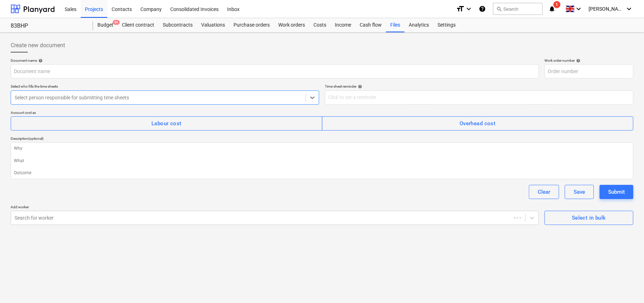 The width and height of the screenshot is (644, 303). What do you see at coordinates (178, 25) in the screenshot?
I see `a: Subcontracts` at bounding box center [178, 25].